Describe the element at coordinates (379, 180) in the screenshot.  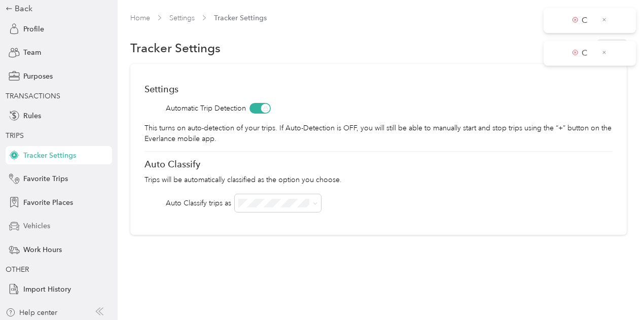
I see `p: Trips will be automatically classified as the option you choose.` at that location.